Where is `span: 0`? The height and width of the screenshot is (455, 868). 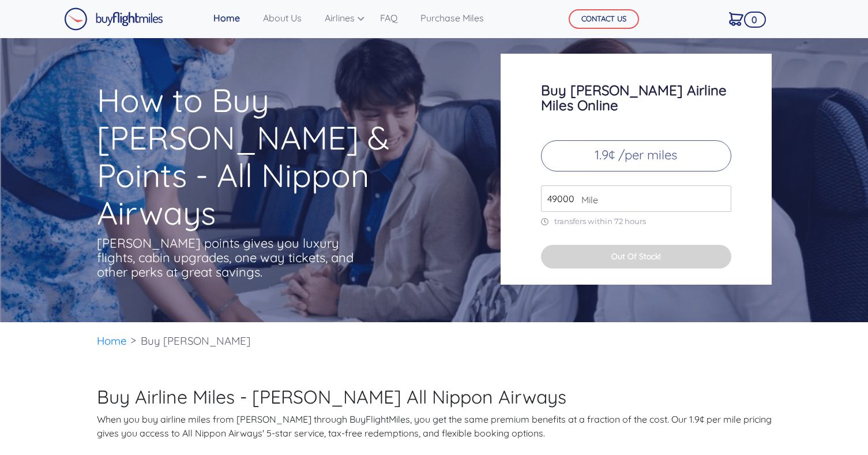 span: 0 is located at coordinates (755, 20).